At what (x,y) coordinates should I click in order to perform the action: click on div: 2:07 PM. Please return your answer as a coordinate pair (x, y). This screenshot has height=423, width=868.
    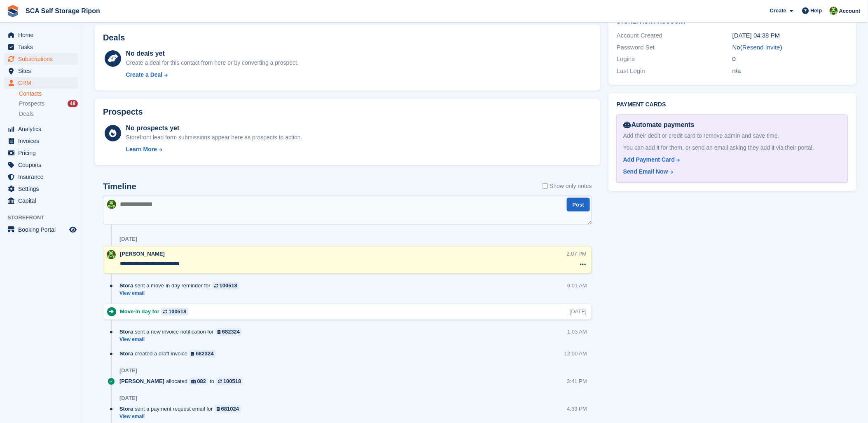
    Looking at the image, I should click on (577, 254).